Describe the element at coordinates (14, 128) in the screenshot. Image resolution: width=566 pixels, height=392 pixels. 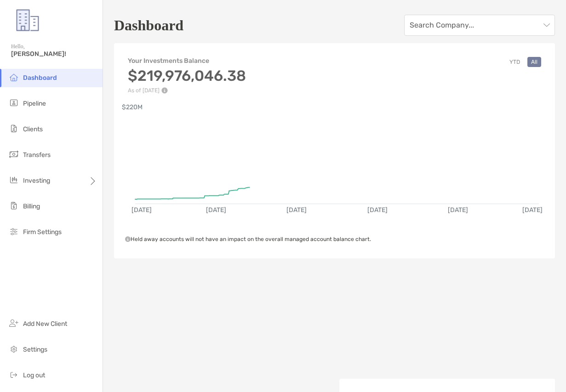
I see `img: clients icon` at that location.